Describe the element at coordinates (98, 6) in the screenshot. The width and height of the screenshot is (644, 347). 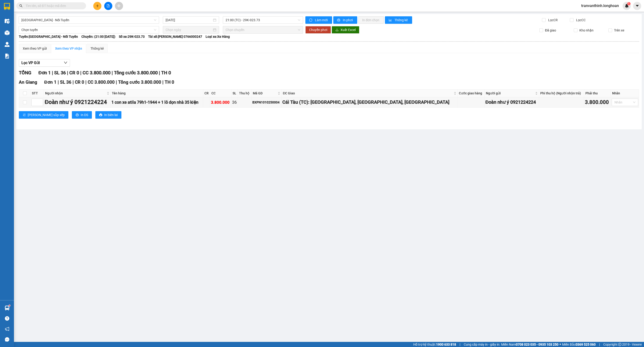
I see `button: plus` at that location.